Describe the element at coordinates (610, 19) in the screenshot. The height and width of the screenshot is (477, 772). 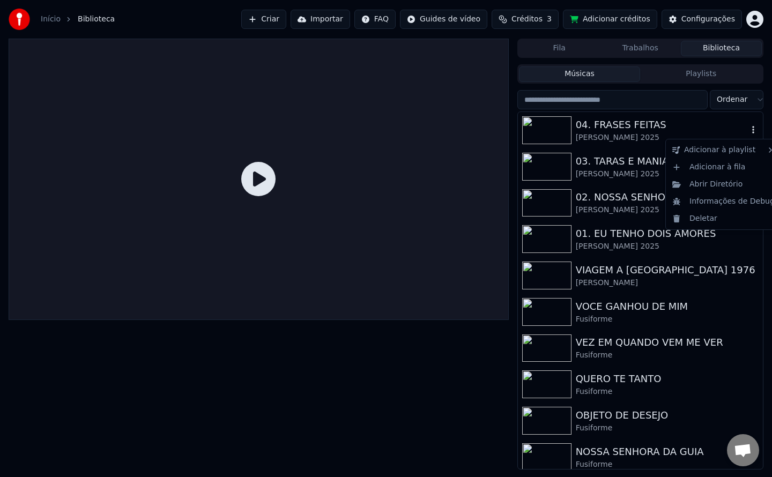
I see `button: Adicionar créditos` at that location.